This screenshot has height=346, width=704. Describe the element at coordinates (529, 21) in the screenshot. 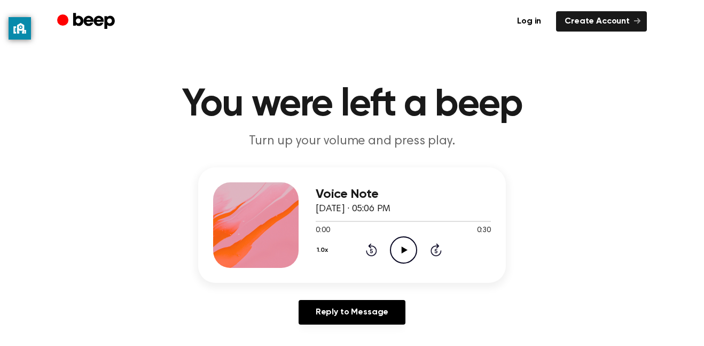

I see `a: Log in` at that location.